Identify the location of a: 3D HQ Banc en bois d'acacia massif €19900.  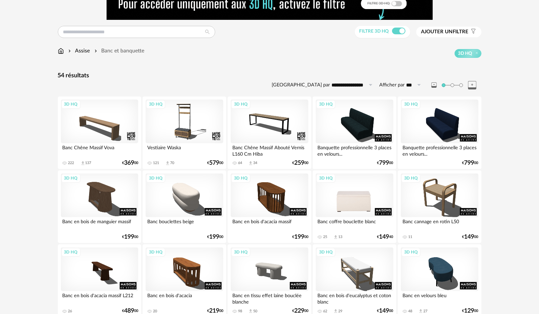
(269, 207).